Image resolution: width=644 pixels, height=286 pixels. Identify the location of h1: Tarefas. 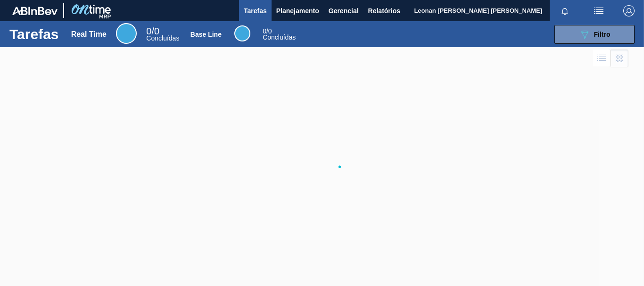
(34, 34).